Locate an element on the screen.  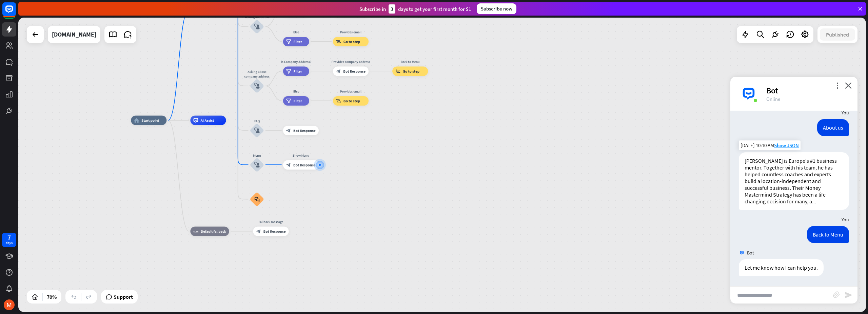
div: Let me know how I can help you. is located at coordinates (781, 268).